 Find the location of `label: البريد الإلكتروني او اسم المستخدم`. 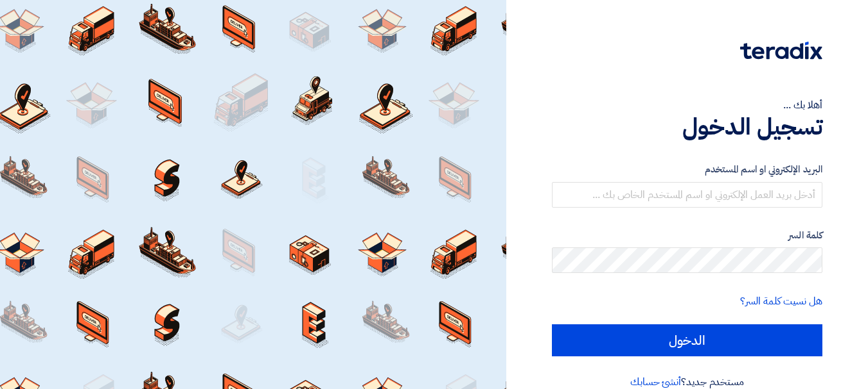

label: البريد الإلكتروني او اسم المستخدم is located at coordinates (686, 169).